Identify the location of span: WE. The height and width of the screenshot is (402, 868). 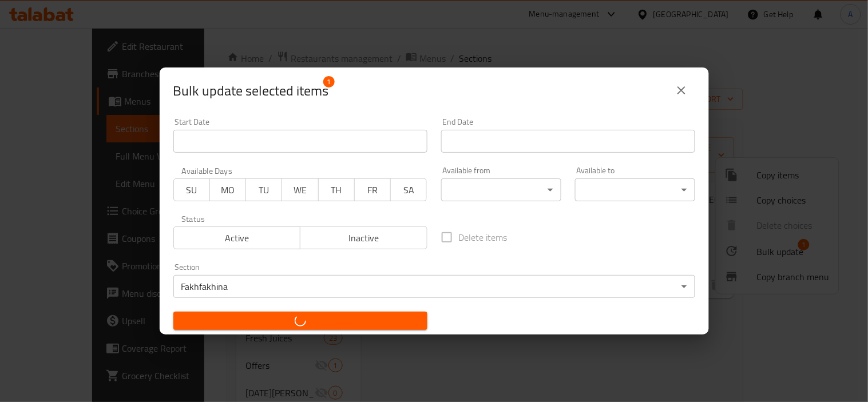
(300, 190).